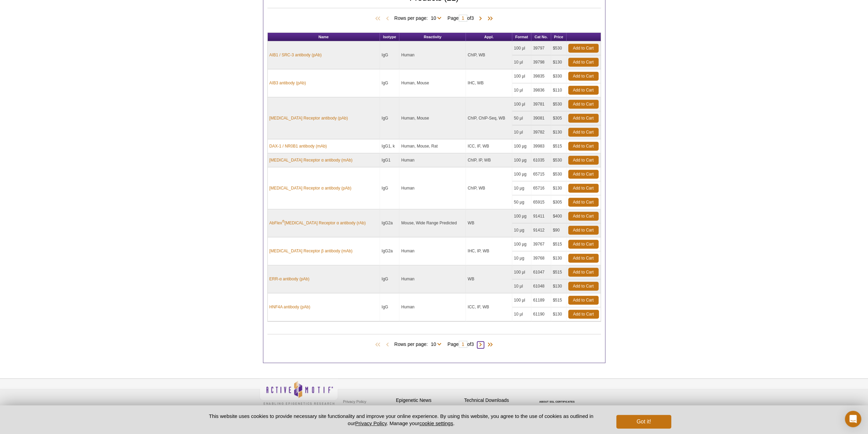  What do you see at coordinates (432, 37) in the screenshot?
I see `th: Reactivity` at bounding box center [432, 37].